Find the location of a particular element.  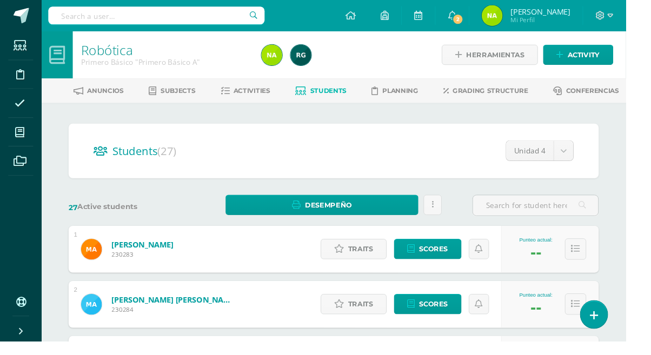

span: 27 is located at coordinates (76, 216).